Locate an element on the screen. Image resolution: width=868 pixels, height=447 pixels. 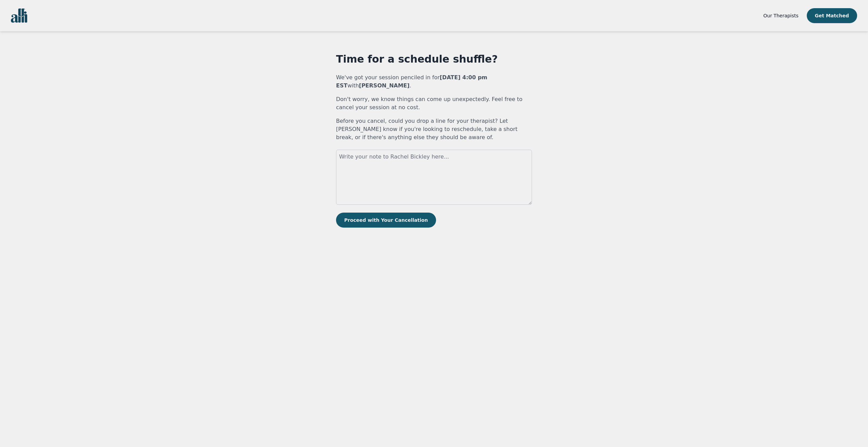
button: Proceed with Your Cancellation is located at coordinates (386, 220).